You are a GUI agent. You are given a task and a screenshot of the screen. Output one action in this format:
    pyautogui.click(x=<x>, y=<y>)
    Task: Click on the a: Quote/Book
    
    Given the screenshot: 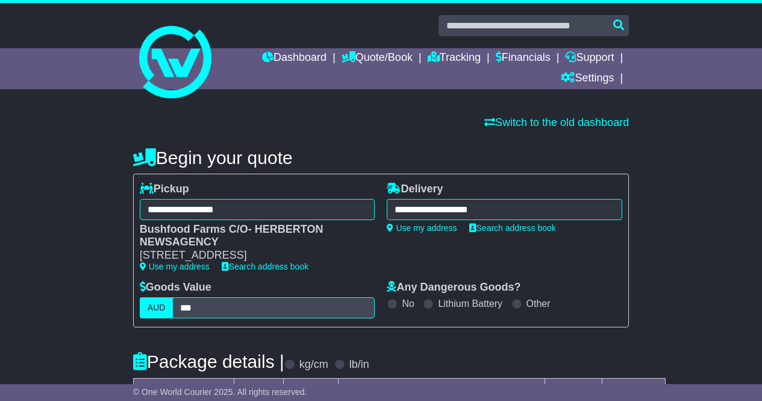 What is the action you would take?
    pyautogui.click(x=377, y=58)
    